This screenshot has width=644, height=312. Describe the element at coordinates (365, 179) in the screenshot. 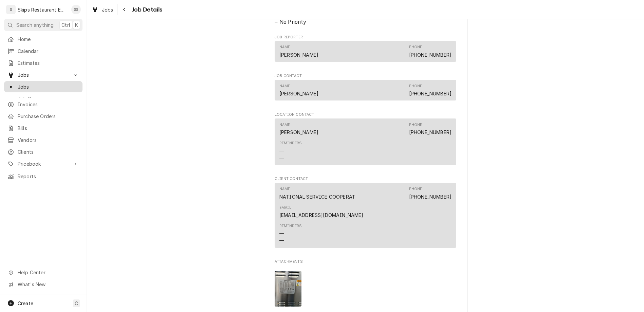

I see `span: Client Contact` at that location.